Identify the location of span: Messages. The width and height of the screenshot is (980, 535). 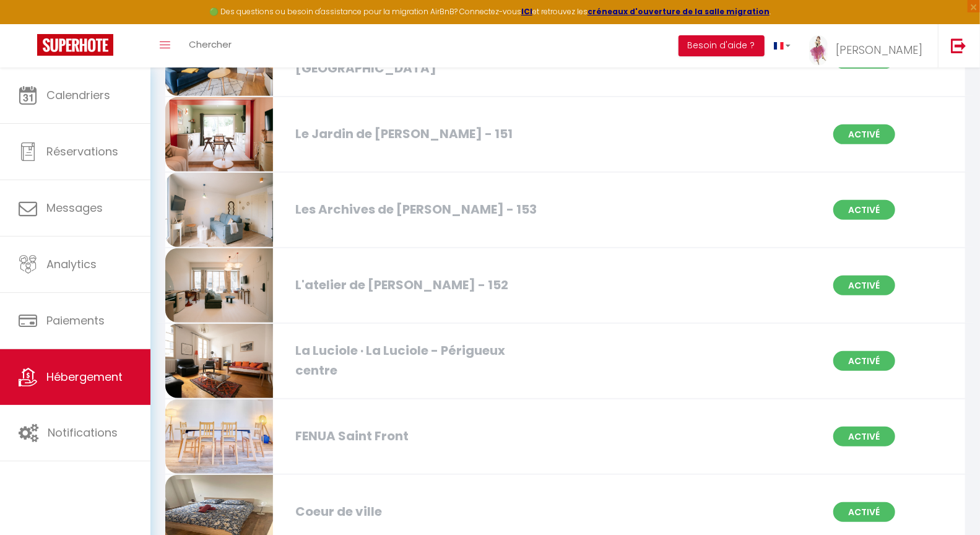
(75, 207).